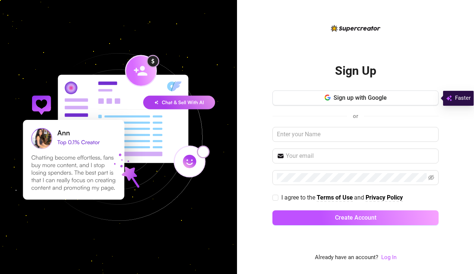 Image resolution: width=474 pixels, height=274 pixels. Describe the element at coordinates (360, 198) in the screenshot. I see `span: and` at that location.